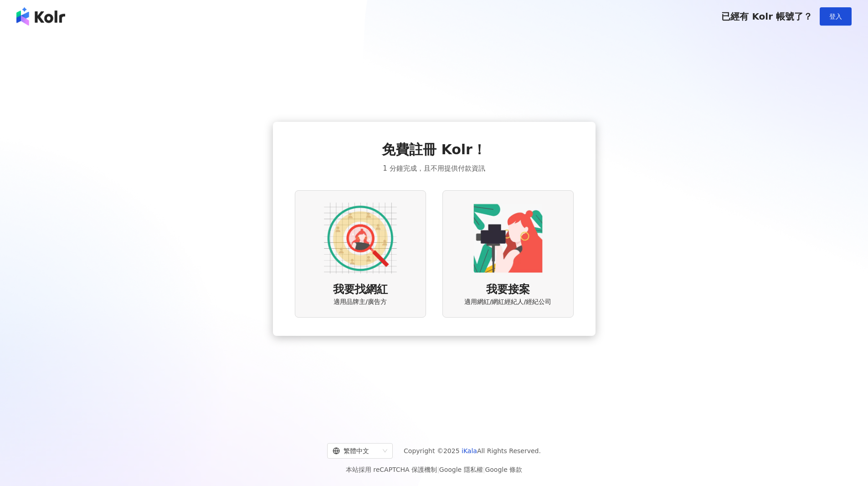 Image resolution: width=868 pixels, height=486 pixels. What do you see at coordinates (41, 16) in the screenshot?
I see `img: logo` at bounding box center [41, 16].